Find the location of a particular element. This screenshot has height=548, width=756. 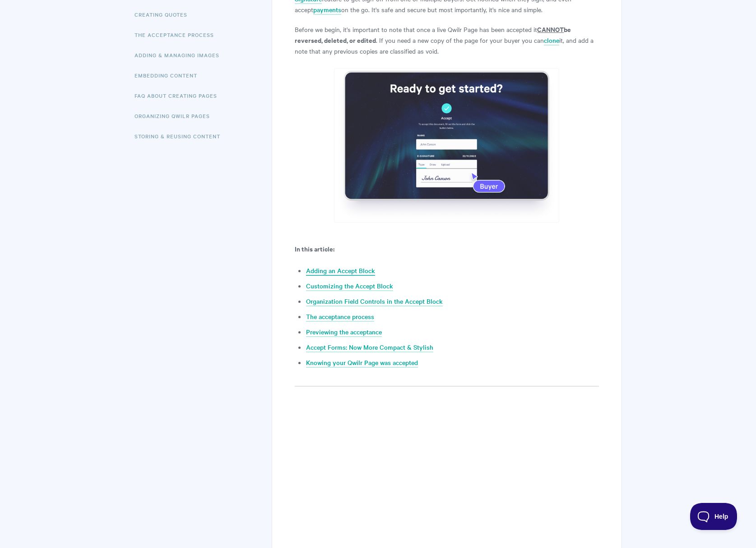

img: file-vkqjd8S4A2.png is located at coordinates (447, 145).